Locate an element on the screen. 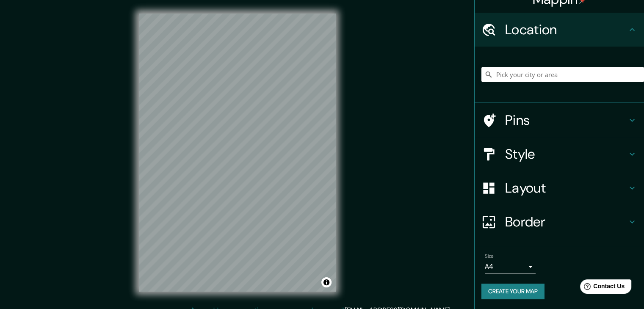 Image resolution: width=644 pixels, height=309 pixels. canvas: Map is located at coordinates (237, 153).